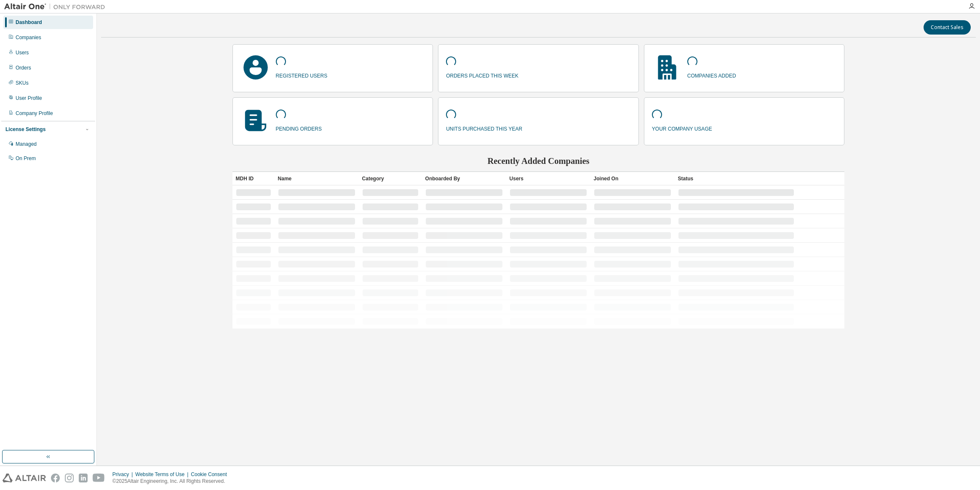  What do you see at coordinates (57, 6) in the screenshot?
I see `img: Altair One` at bounding box center [57, 6].